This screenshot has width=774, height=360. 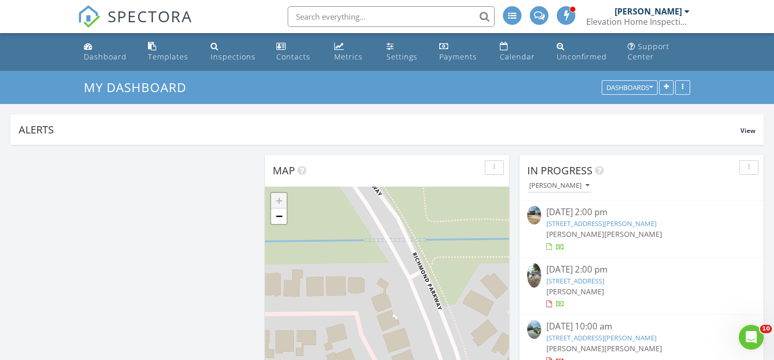 What do you see at coordinates (390, 312) in the screenshot?
I see `div: 2022 Grand Willow Ln, Richmond, TX 77469` at bounding box center [390, 312].